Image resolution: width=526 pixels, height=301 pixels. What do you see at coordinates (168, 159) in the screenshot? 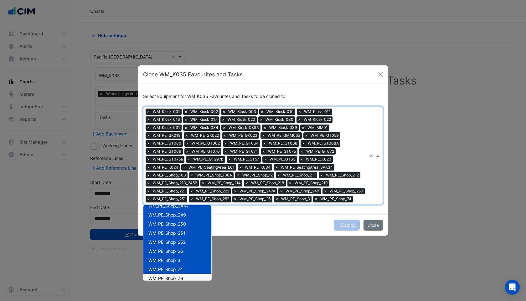
I see `span: WM_PE_GT075a` at bounding box center [168, 159].